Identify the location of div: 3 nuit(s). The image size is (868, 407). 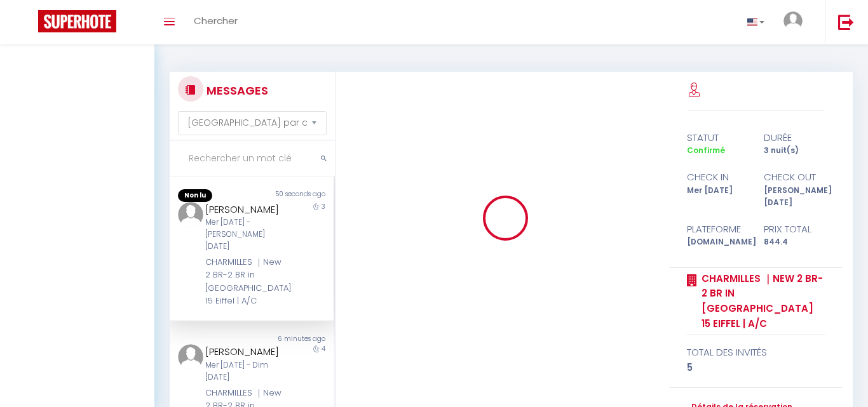
(794, 150).